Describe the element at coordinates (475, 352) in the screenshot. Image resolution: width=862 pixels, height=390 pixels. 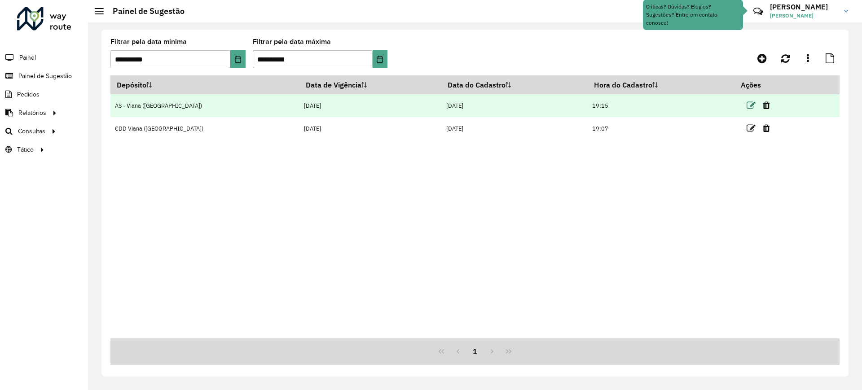
I see `button: 1` at that location.